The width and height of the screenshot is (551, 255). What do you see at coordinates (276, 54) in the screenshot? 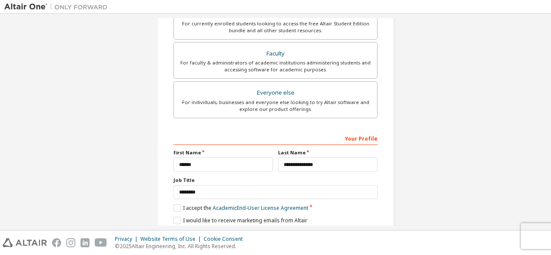
I see `div: Faculty` at bounding box center [276, 54].